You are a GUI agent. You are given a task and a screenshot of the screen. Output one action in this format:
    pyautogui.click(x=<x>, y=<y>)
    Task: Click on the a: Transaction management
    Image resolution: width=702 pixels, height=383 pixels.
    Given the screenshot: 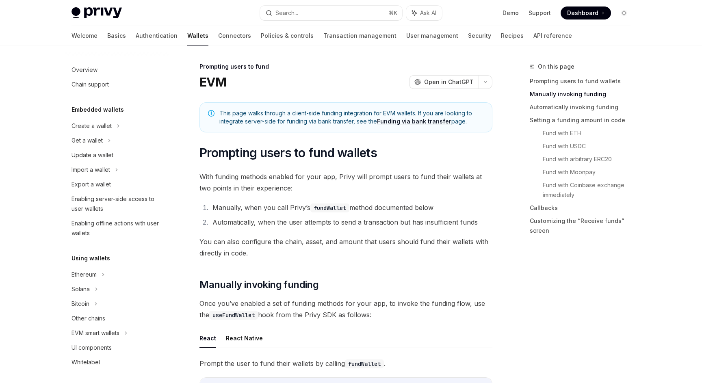 What is the action you would take?
    pyautogui.click(x=360, y=36)
    